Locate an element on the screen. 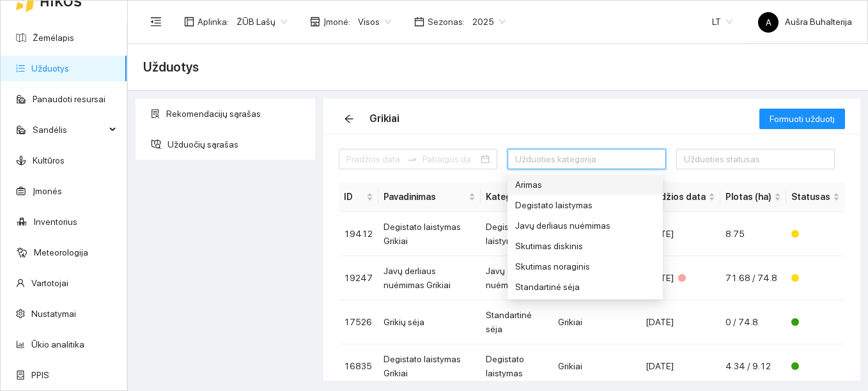 Image resolution: width=868 pixels, height=391 pixels. button: menu-fold is located at coordinates (156, 22).